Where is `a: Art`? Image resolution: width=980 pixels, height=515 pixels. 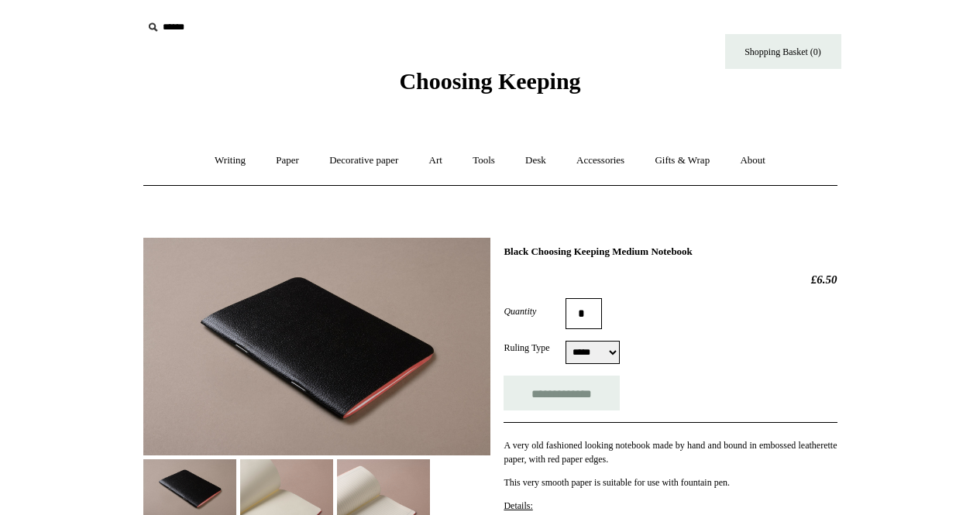 a: Art is located at coordinates (436, 160).